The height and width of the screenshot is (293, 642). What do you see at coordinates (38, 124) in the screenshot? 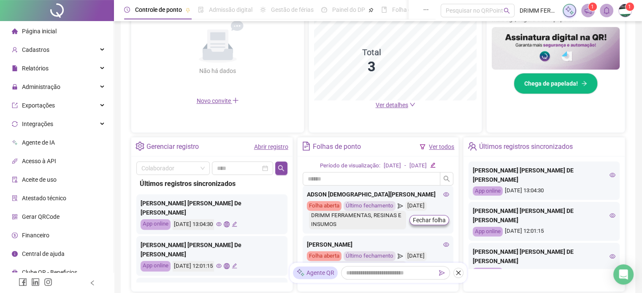
I see `span: Integrações` at bounding box center [38, 124].